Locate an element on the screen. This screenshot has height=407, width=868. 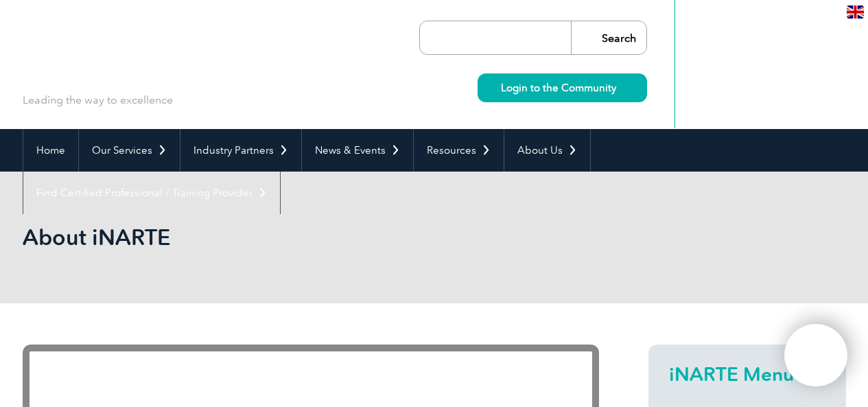
p: Leading the way to excellence is located at coordinates (97, 100).